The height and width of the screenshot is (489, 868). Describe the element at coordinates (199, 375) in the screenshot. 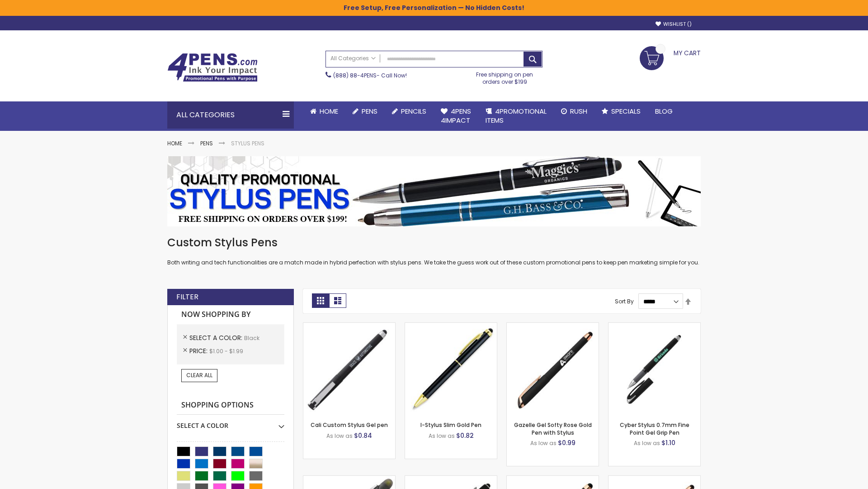

I see `span: Clear All` at that location.